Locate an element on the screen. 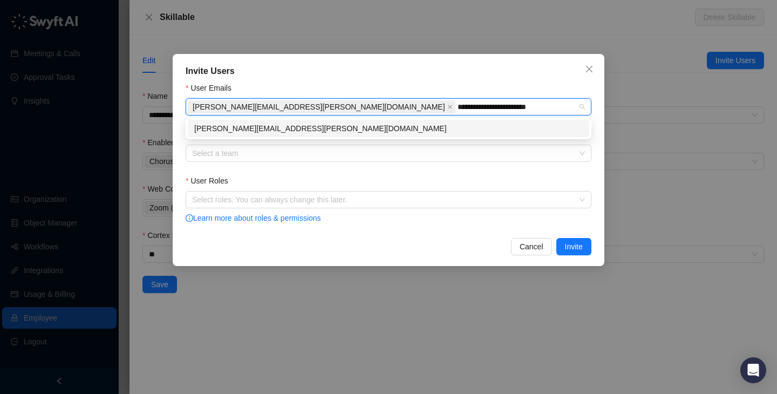 The image size is (777, 394). span: Cancel is located at coordinates (531, 247).